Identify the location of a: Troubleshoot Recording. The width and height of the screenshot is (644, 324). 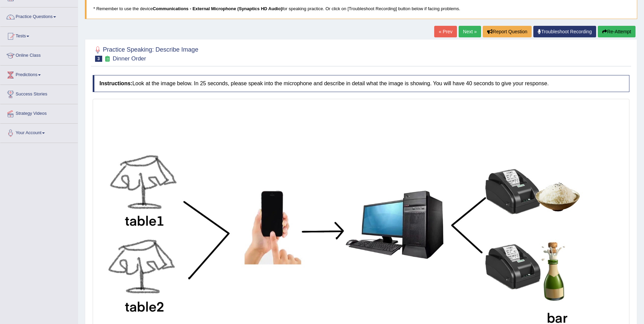
(565, 32).